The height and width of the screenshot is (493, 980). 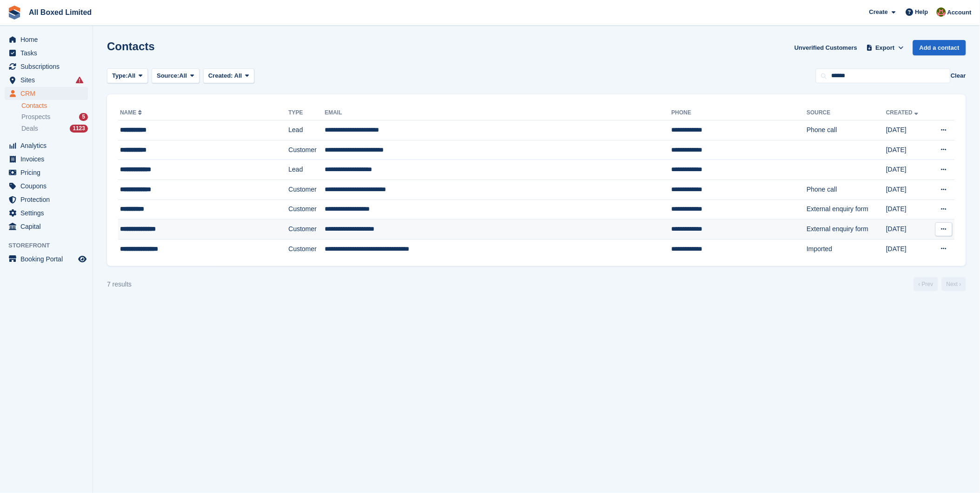 I want to click on img: stora-icon-8386f47178a22dfd0bd8f6a31ec36ba5ce8667c1dd55bd0f319d3a0aa187defe.svg, so click(x=15, y=13).